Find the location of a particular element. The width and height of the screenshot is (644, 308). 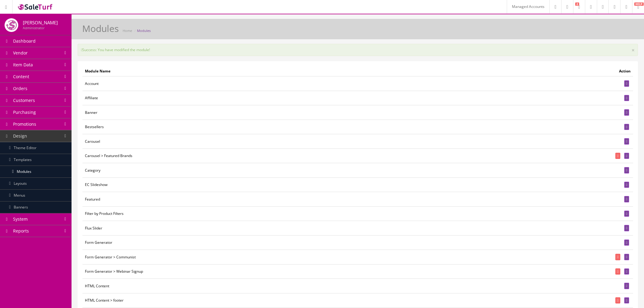

div: Success: You have modified the module! is located at coordinates (357, 50).